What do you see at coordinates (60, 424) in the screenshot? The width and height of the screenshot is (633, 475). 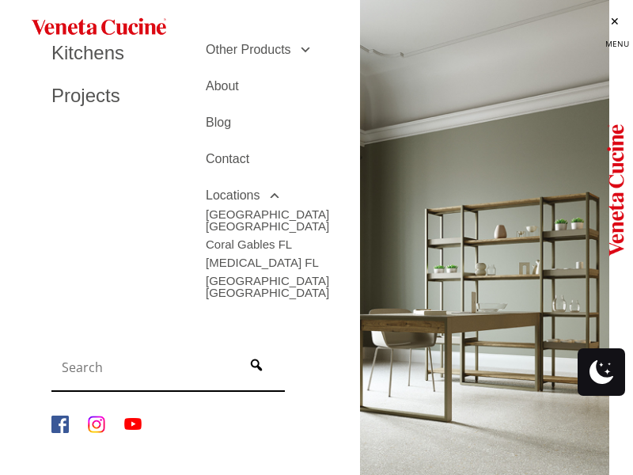 I see `img: Facebook` at bounding box center [60, 424].